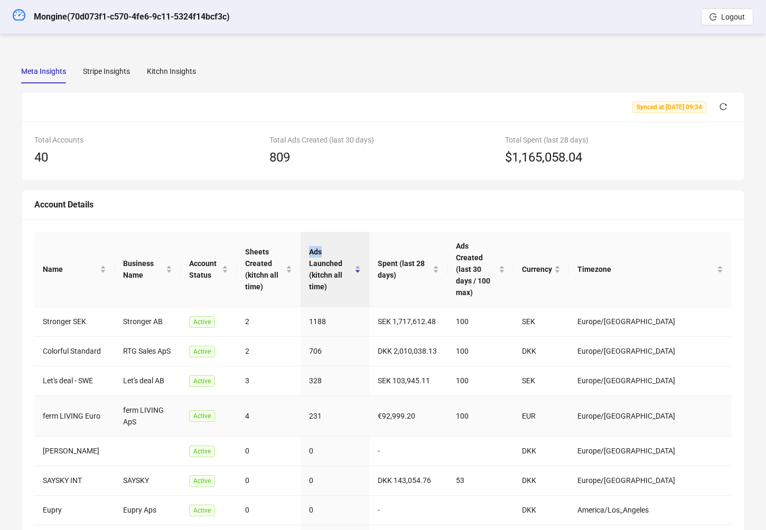 The width and height of the screenshot is (766, 530). I want to click on button: Logout, so click(727, 17).